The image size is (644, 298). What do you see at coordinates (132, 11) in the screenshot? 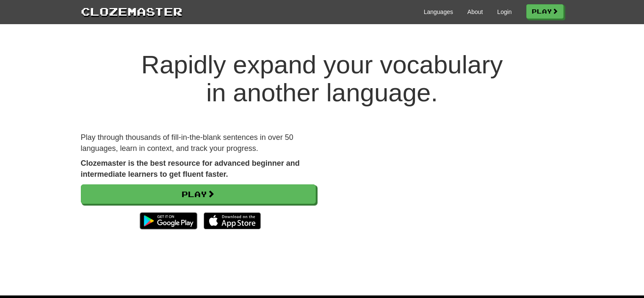
I see `a: Clozemaster` at bounding box center [132, 11].